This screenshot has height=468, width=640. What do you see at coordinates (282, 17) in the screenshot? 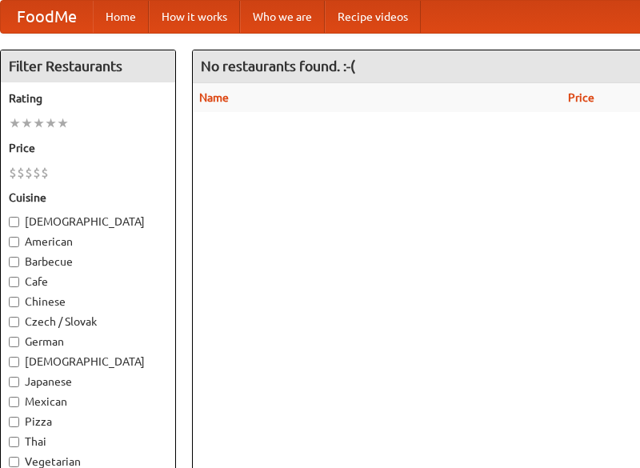
I see `a: Who we are` at bounding box center [282, 17].